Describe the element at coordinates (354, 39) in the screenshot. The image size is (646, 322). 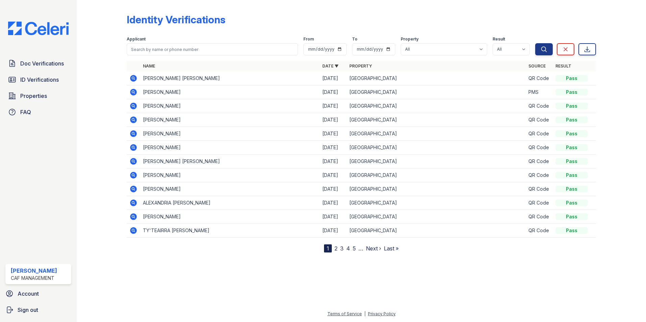
I see `label: To` at that location.